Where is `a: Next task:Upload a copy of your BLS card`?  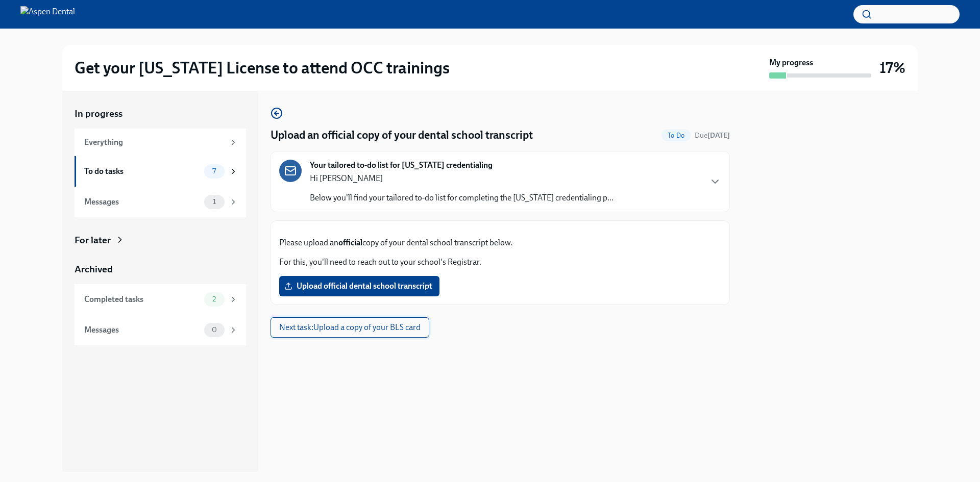 a: Next task:Upload a copy of your BLS card is located at coordinates (349, 328).